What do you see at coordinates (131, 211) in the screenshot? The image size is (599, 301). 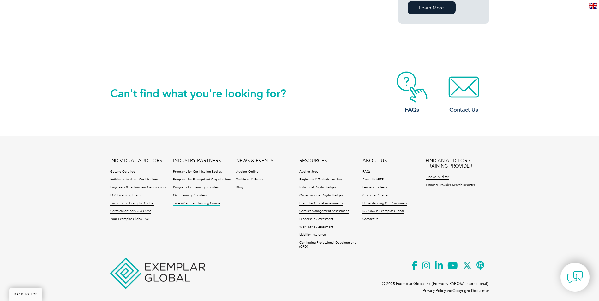 I see `a: Certifications for ASQ CQAs` at bounding box center [131, 211].